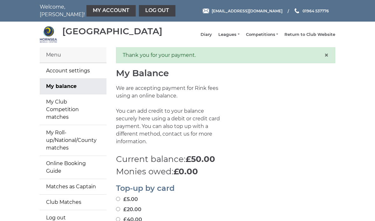 The height and width of the screenshot is (221, 375). Describe the element at coordinates (297, 11) in the screenshot. I see `img: Phone us` at that location.